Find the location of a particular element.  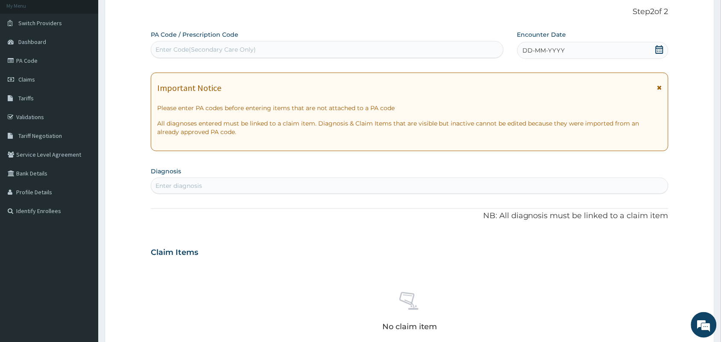

p: NB: All diagnosis must be linked to a claim item is located at coordinates (410, 216).